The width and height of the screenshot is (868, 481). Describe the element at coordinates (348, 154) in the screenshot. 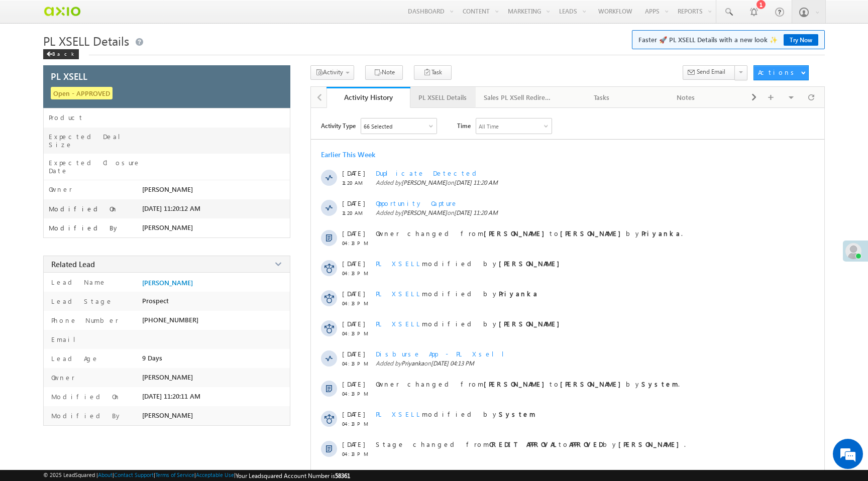

I see `div: Earlier This Week` at that location.